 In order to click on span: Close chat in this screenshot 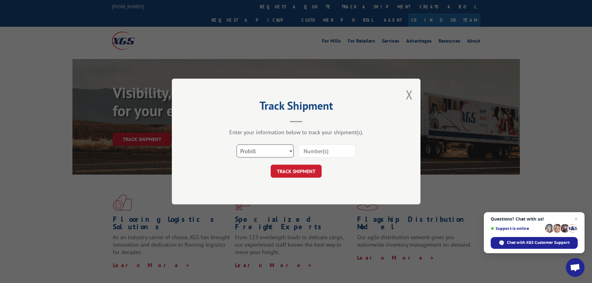, I will do `click(576, 219)`.